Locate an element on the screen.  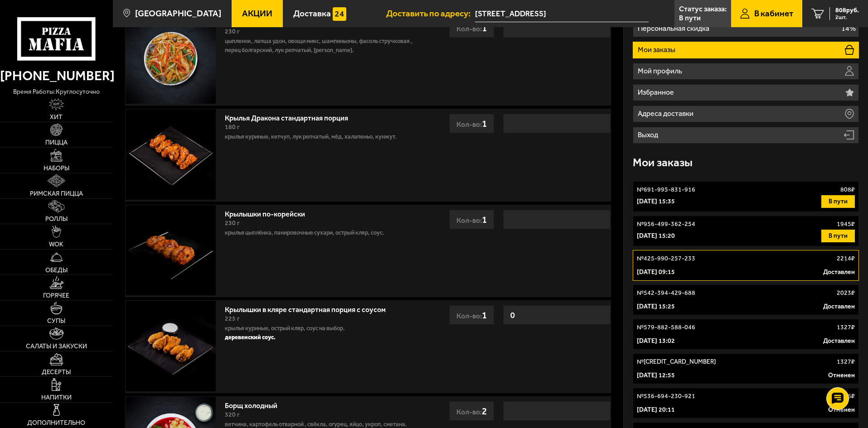
p: Статус заказа: is located at coordinates (703, 9).